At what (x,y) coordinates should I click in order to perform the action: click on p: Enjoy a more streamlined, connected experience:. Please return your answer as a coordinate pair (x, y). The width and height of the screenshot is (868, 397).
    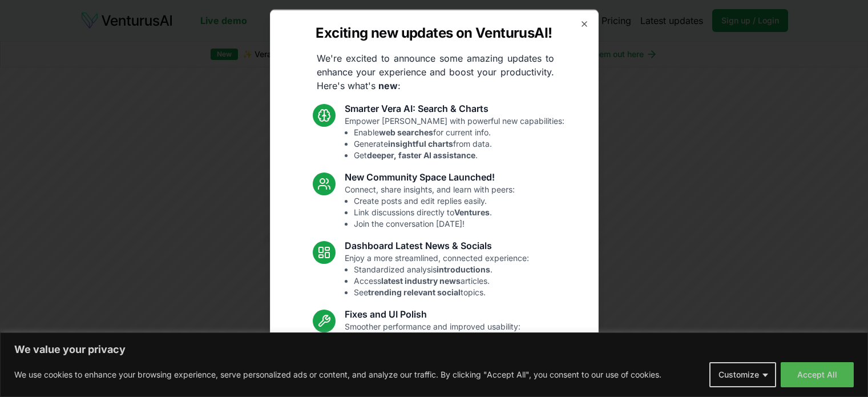
    Looking at the image, I should click on (437, 275).